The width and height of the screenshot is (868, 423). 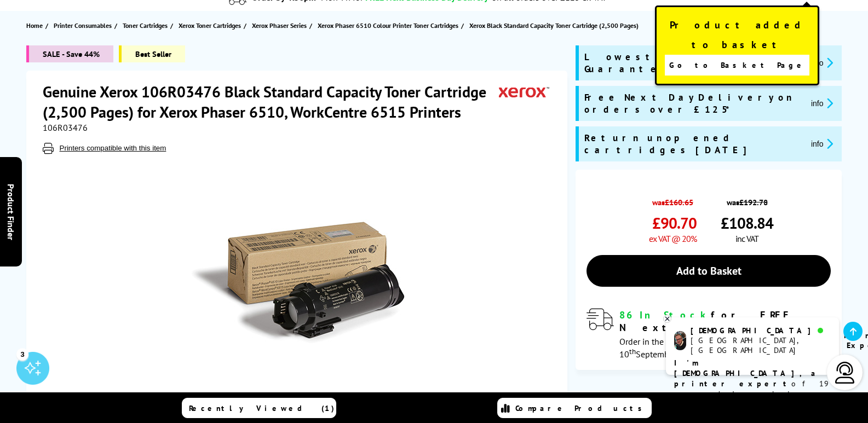 What do you see at coordinates (262, 409) in the screenshot?
I see `span: Recently Viewed (1)` at bounding box center [262, 409].